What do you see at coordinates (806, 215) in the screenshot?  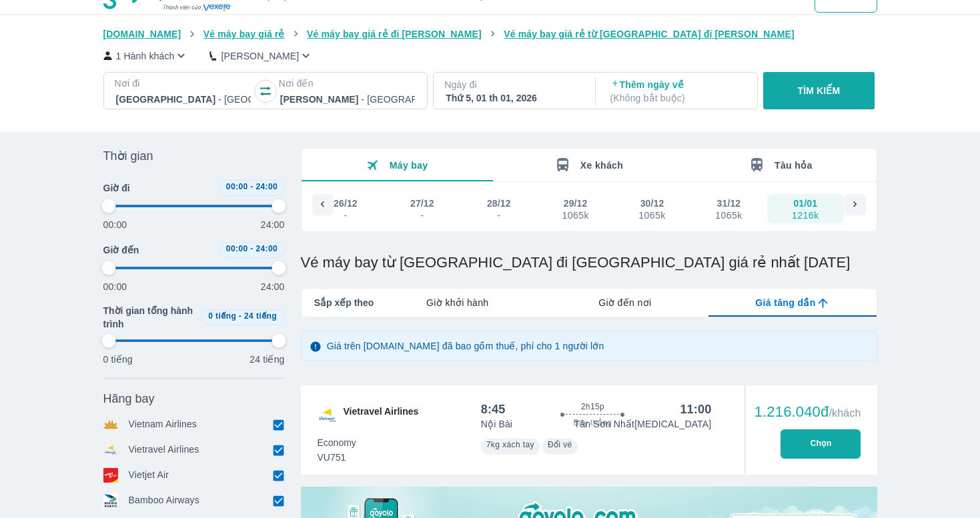 I see `div: 1216k` at bounding box center [806, 215].